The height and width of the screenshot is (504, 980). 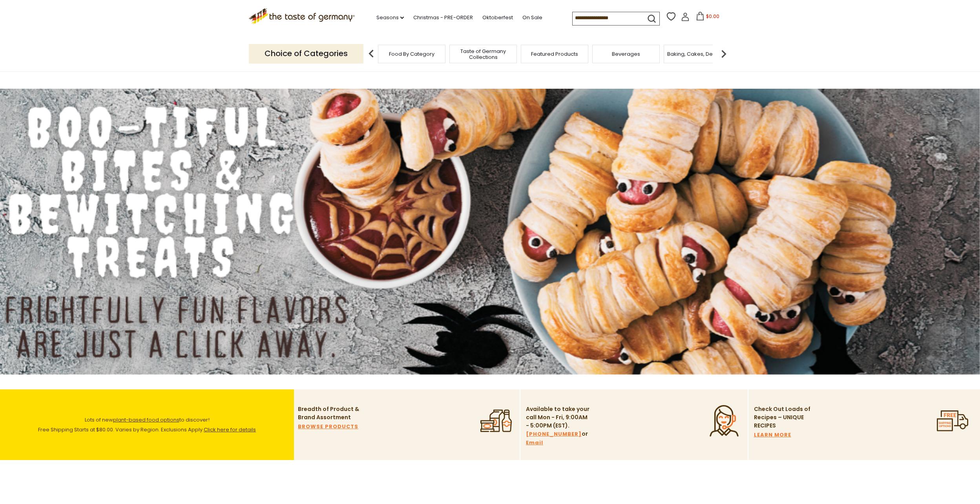 I want to click on span: Food By Category, so click(x=411, y=54).